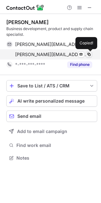 This screenshot has height=203, width=101. Describe the element at coordinates (80, 65) in the screenshot. I see `button: Reveal Button` at that location.